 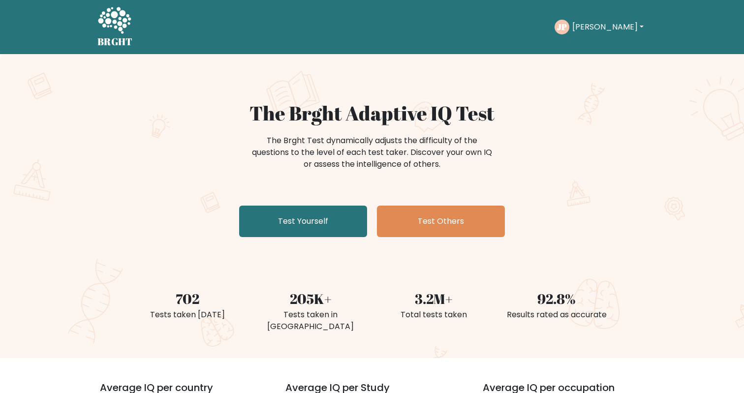 I want to click on a: Test Others, so click(x=441, y=222).